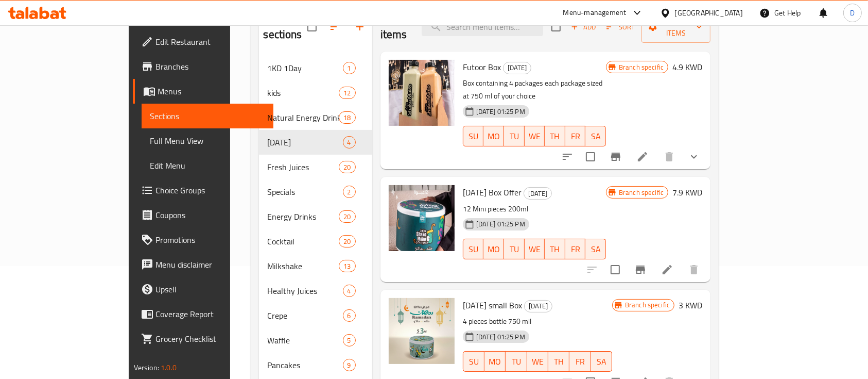 Image resolution: width=868 pixels, height=379 pixels. What do you see at coordinates (305, 68) in the screenshot?
I see `div: 1KD 1Day` at bounding box center [305, 68].